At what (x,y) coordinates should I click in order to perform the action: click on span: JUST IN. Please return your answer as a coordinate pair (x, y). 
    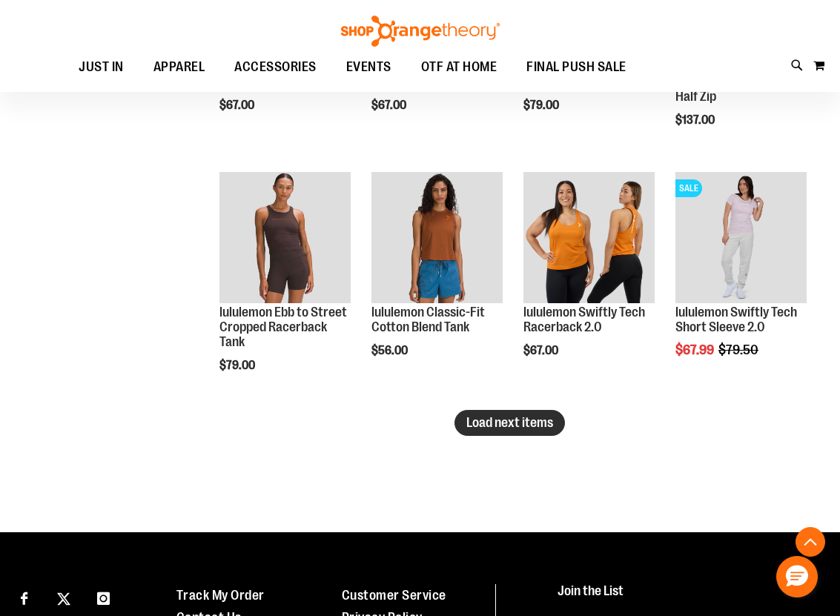
    Looking at the image, I should click on (101, 66).